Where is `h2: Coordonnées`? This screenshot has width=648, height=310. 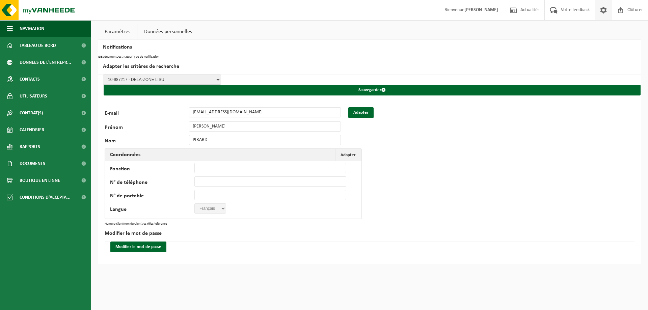 h2: Coordonnées is located at coordinates (125, 155).